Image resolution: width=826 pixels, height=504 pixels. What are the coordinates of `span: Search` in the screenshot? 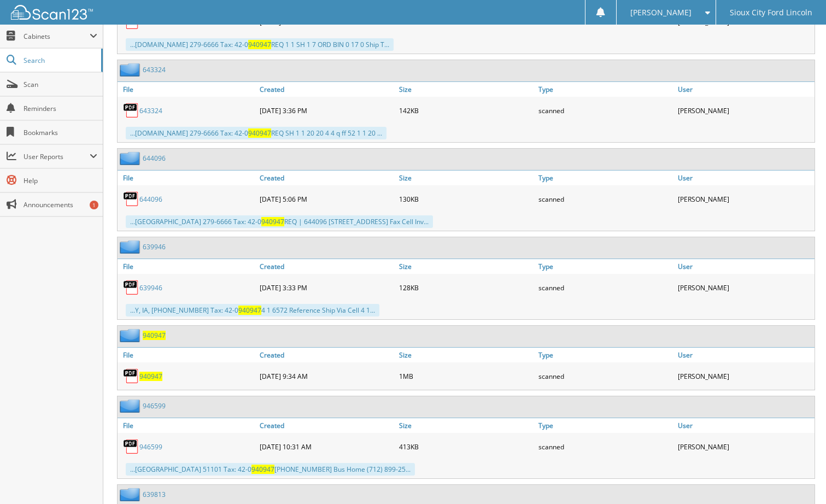 It's located at (60, 60).